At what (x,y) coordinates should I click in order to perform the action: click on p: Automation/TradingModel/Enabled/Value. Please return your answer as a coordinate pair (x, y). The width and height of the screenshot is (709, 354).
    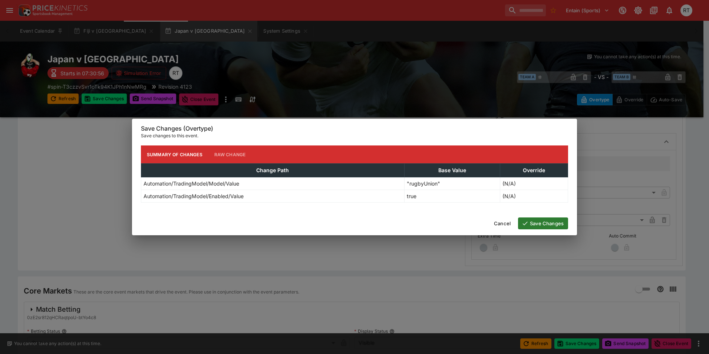
    Looking at the image, I should click on (194, 196).